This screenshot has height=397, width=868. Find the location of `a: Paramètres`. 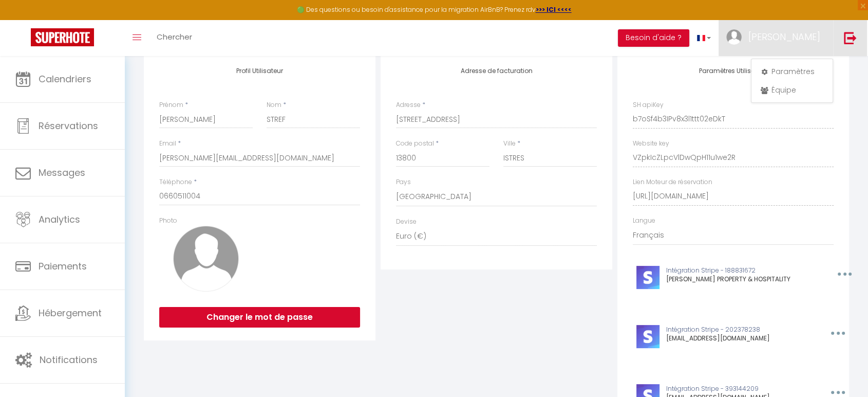

a: Paramètres is located at coordinates (792, 71).